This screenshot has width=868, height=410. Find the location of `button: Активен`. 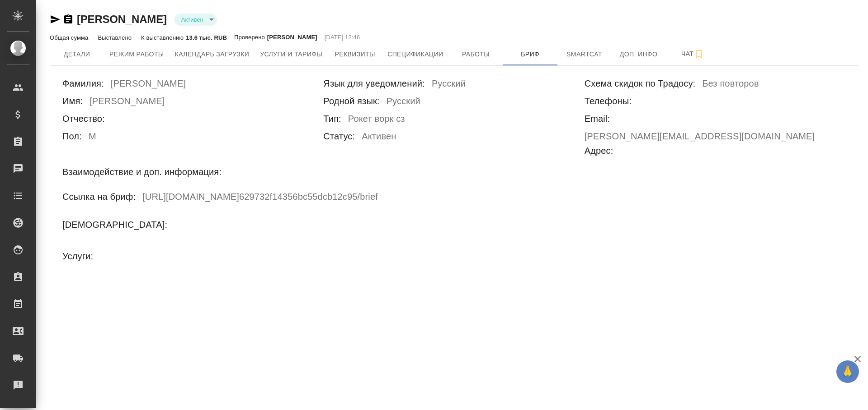

button: Активен is located at coordinates (192, 19).